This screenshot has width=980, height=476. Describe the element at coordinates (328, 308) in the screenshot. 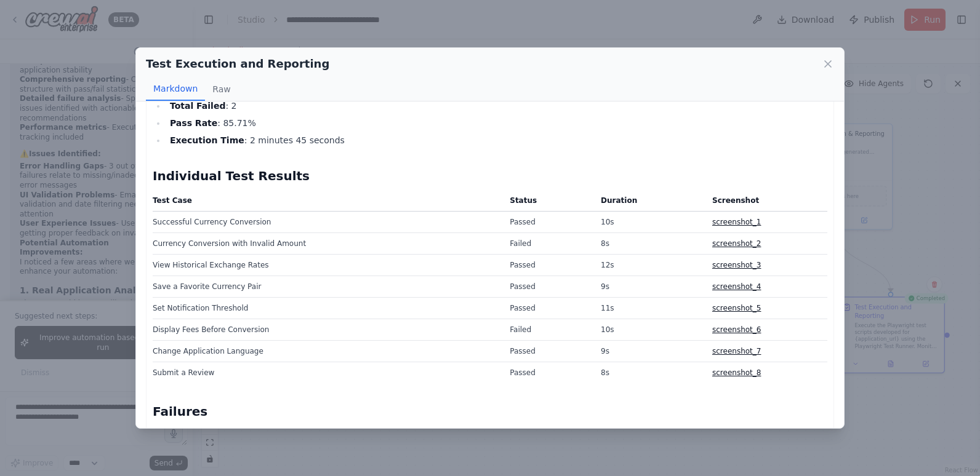

I see `td: Set Notification Threshold` at that location.